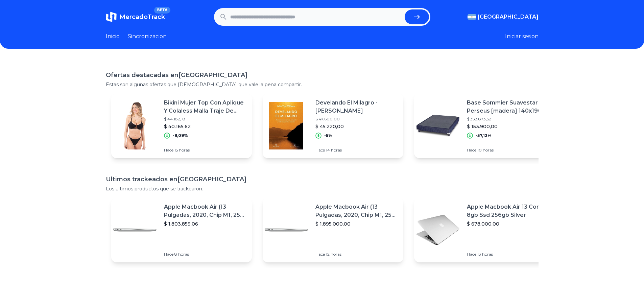 The width and height of the screenshot is (644, 303). What do you see at coordinates (508, 211) in the screenshot?
I see `p: Apple Macbook Air 13 Core I5 8gb Ssd 256gb Silver` at bounding box center [508, 211].